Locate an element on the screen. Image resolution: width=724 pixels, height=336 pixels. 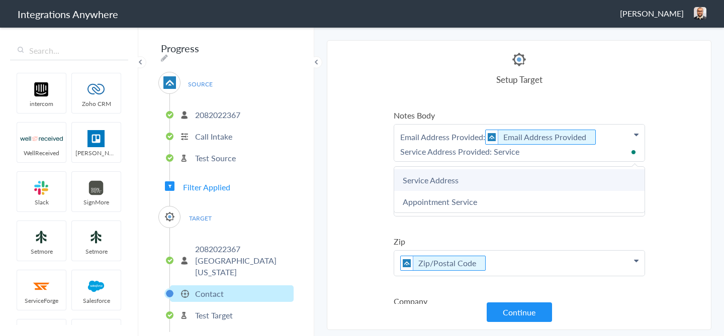
img: zoho-logo.svg is located at coordinates (96, 90).